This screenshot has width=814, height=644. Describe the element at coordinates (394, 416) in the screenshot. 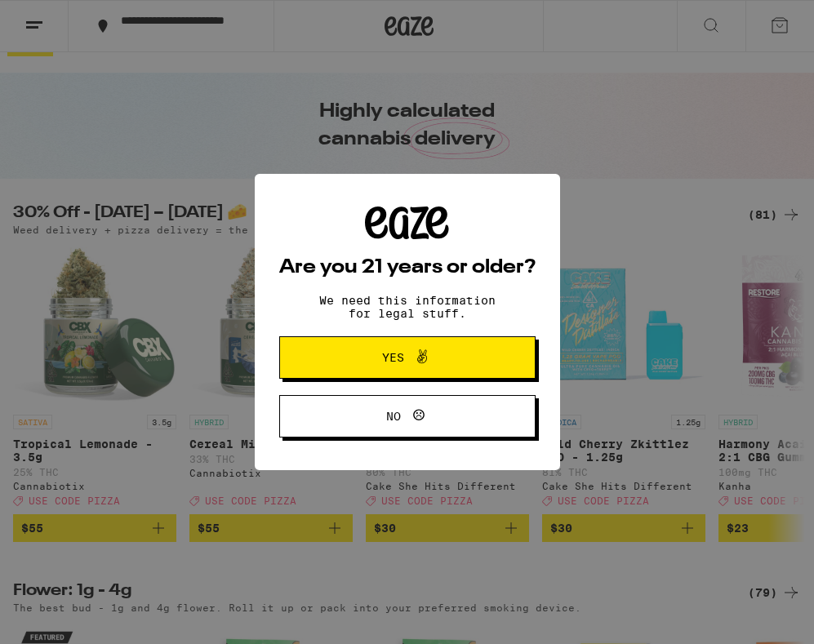

I see `span: No` at that location.